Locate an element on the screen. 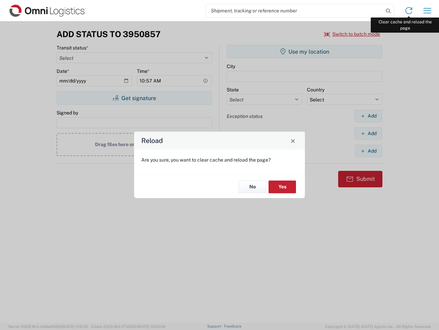  button: Close is located at coordinates (293, 140).